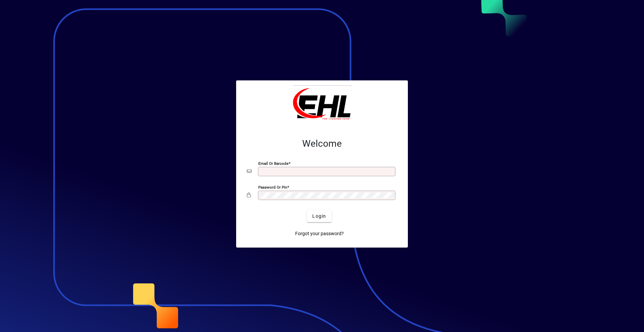 The image size is (644, 332). What do you see at coordinates (273, 164) in the screenshot?
I see `mat-label: Email or Barcode` at bounding box center [273, 164].